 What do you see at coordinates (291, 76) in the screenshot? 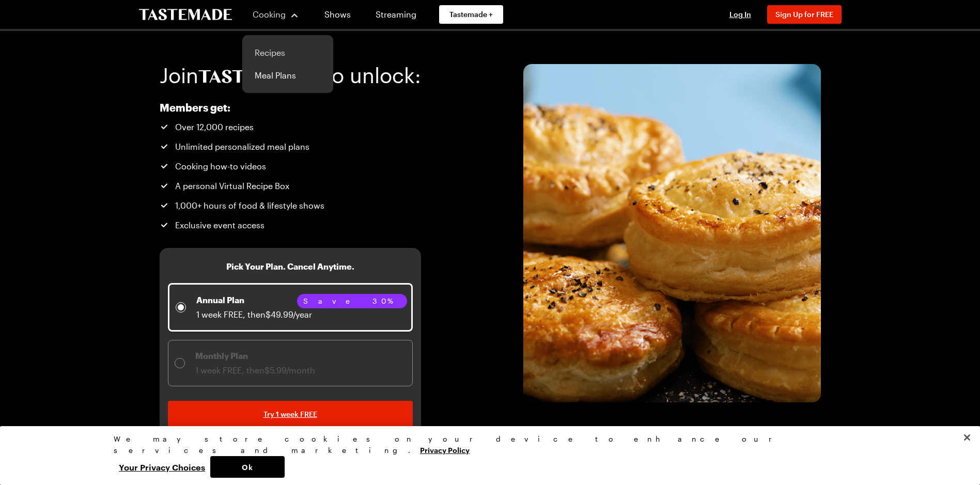
I see `h1: Join to unlock:` at bounding box center [291, 76].